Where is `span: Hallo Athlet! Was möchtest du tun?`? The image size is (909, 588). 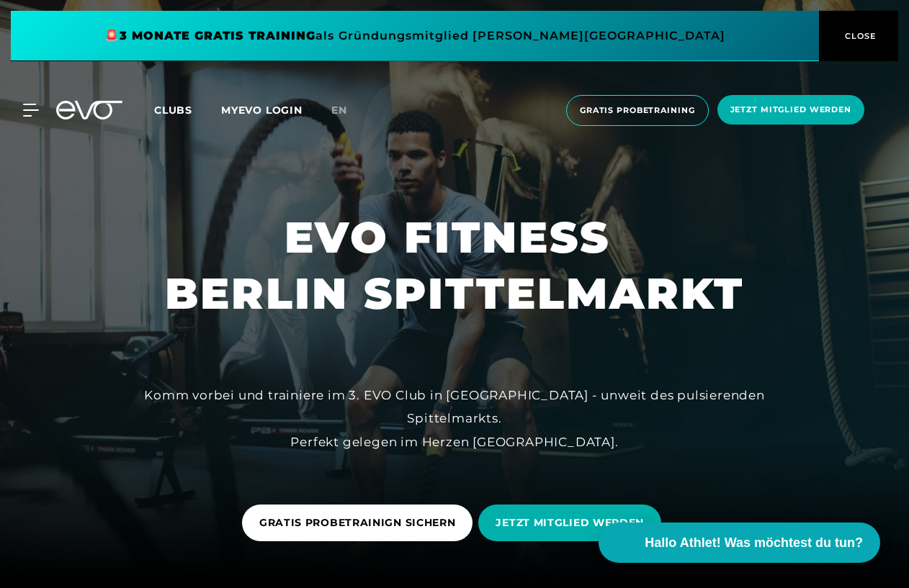 span: Hallo Athlet! Was möchtest du tun? is located at coordinates (753, 543).